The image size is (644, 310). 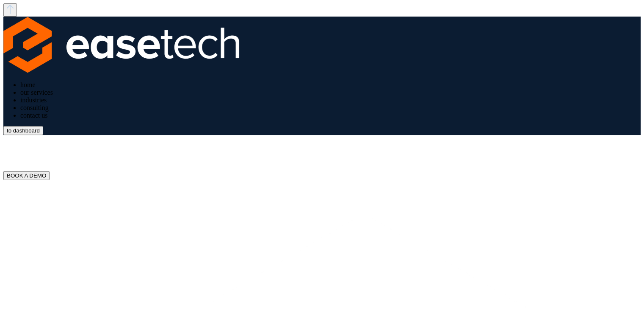 I want to click on span: easier, so click(x=131, y=149).